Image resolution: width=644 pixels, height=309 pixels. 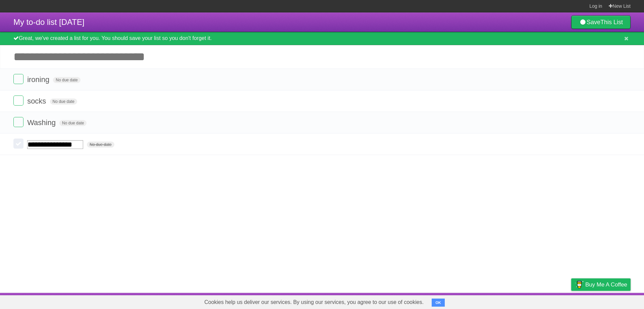 I want to click on span: socks, so click(x=37, y=101).